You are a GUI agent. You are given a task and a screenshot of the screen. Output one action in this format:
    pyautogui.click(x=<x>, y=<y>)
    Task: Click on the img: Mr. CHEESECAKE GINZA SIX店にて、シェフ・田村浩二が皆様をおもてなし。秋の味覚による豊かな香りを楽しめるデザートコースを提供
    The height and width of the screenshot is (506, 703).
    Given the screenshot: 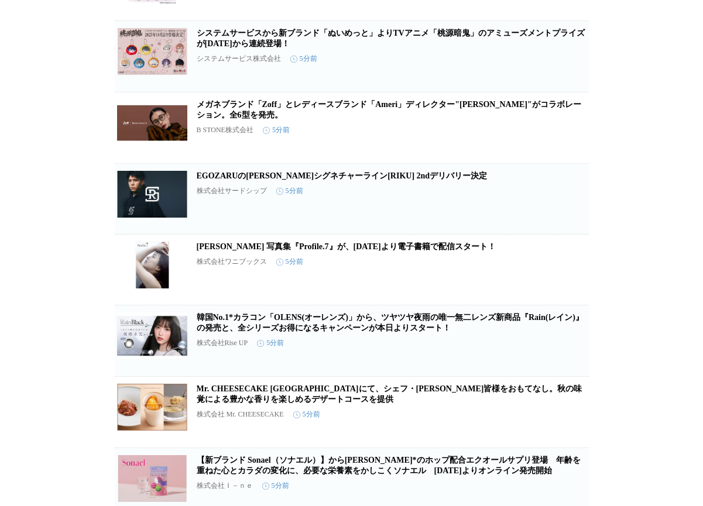 What is the action you would take?
    pyautogui.click(x=152, y=407)
    